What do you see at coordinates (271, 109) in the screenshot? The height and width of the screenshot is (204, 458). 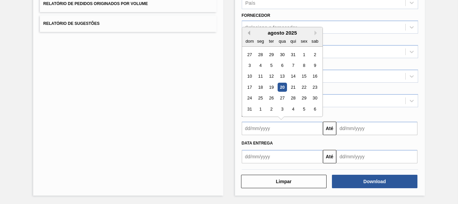 I see `div: Choose terça-feira, 2 de setembro de 2025` at bounding box center [271, 109].